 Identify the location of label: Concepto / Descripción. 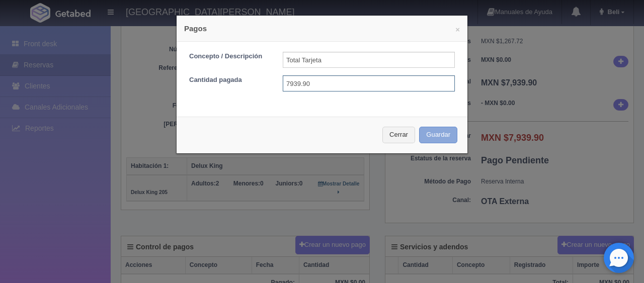
(229, 56).